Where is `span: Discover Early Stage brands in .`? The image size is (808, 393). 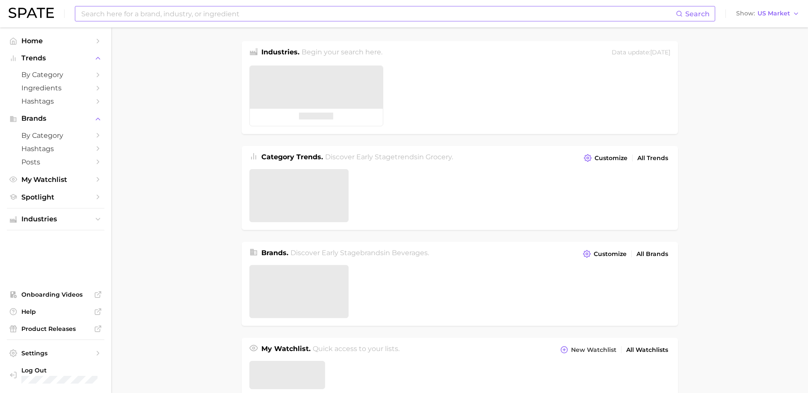 span: Discover Early Stage brands in . is located at coordinates (360, 252).